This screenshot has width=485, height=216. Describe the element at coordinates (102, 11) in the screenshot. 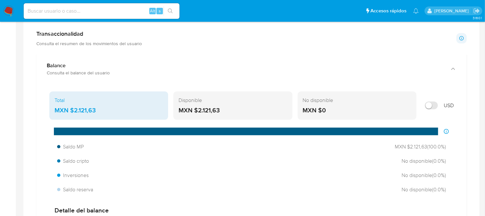

I see `input: Buscar usuario o caso...` at that location.